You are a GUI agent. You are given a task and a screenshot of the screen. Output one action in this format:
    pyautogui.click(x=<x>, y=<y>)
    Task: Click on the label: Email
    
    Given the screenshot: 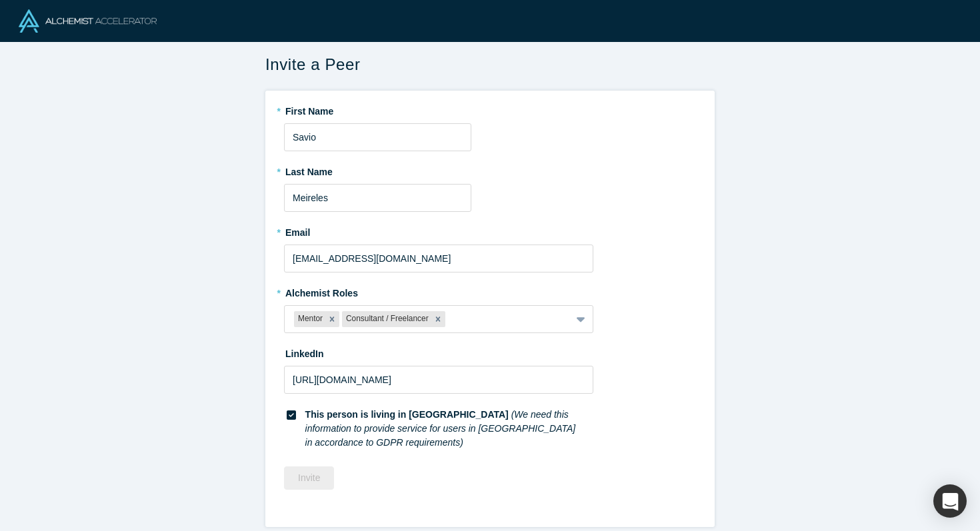 What is the action you would take?
    pyautogui.click(x=490, y=230)
    